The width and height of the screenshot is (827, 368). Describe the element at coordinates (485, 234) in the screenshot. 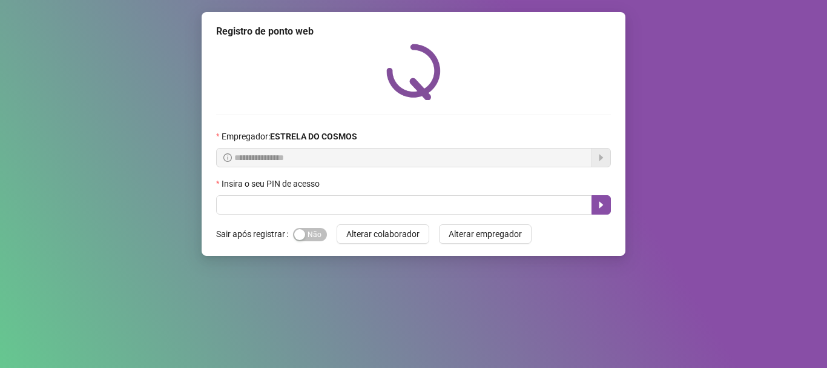

I see `span: Alterar empregador` at that location.